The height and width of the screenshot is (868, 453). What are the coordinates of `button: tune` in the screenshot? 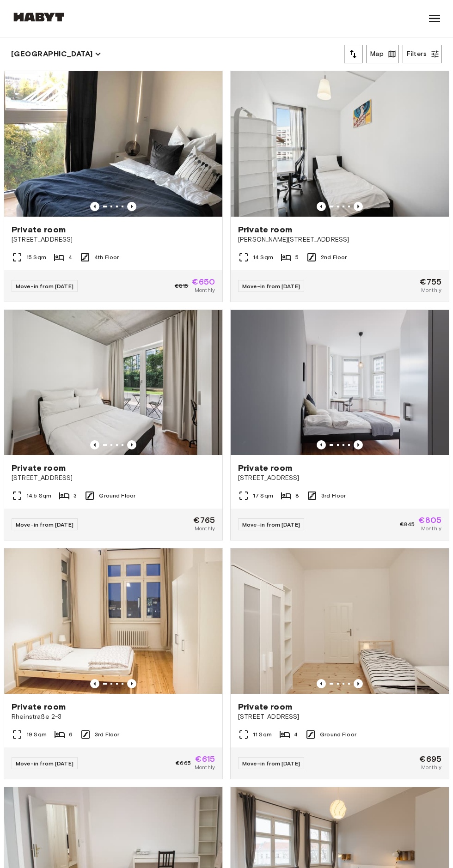 It's located at (353, 54).